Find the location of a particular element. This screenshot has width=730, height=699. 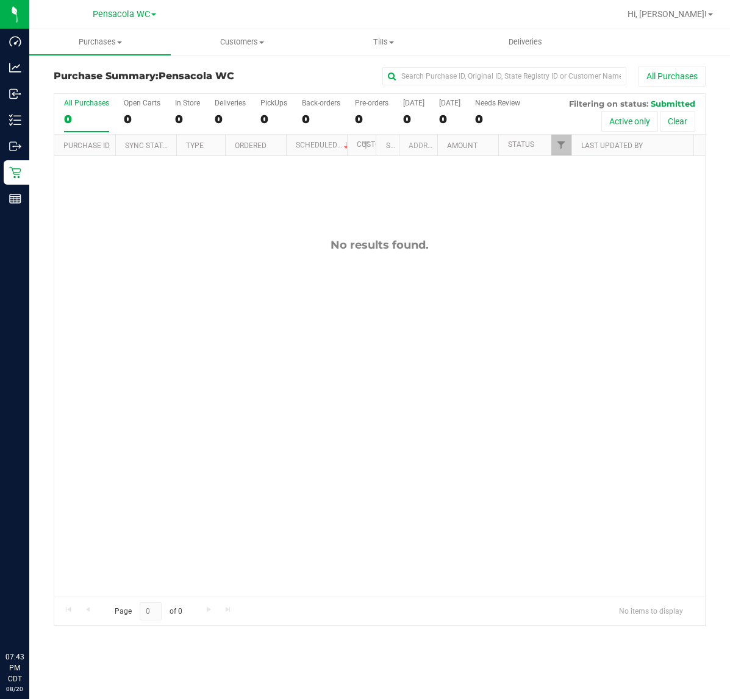

a: Last Updated By is located at coordinates (612, 146).